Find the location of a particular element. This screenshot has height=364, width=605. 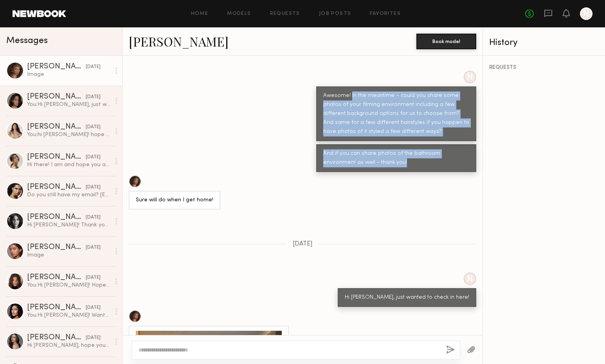

a: Job Posts is located at coordinates (335, 14).